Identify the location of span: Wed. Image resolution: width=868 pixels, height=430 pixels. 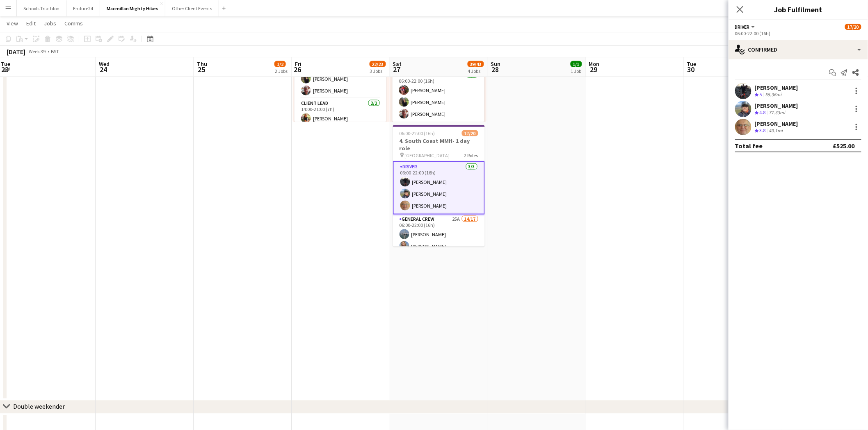
(104, 64).